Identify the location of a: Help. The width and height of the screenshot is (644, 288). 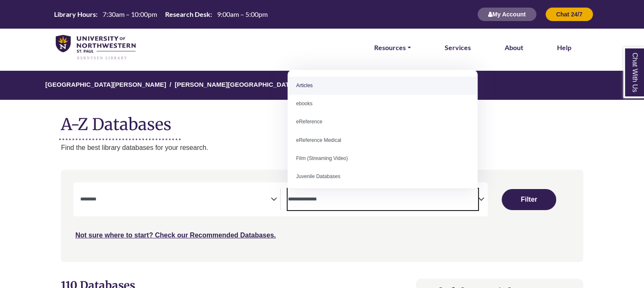
(564, 48).